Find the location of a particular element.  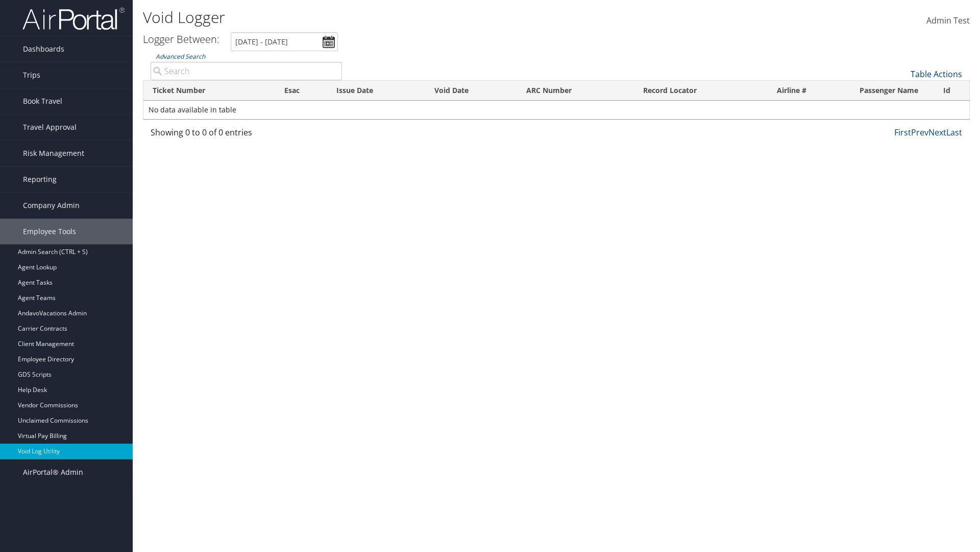

span: Reporting is located at coordinates (40, 179).